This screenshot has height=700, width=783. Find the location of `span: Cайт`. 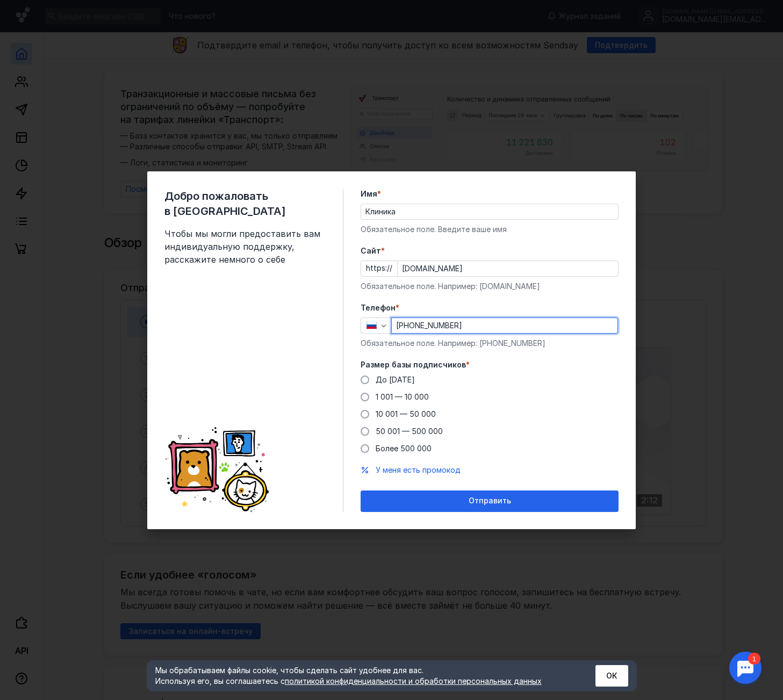

span: Cайт is located at coordinates (371, 251).